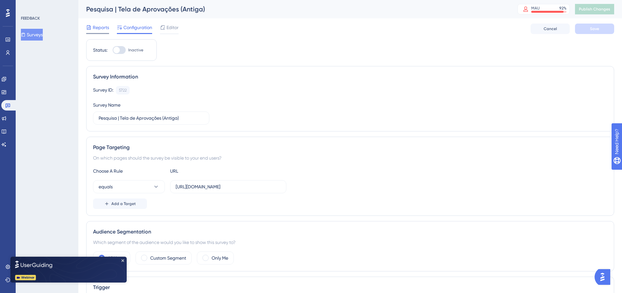  What do you see at coordinates (595, 9) in the screenshot?
I see `span: Publish Changes` at bounding box center [595, 9].